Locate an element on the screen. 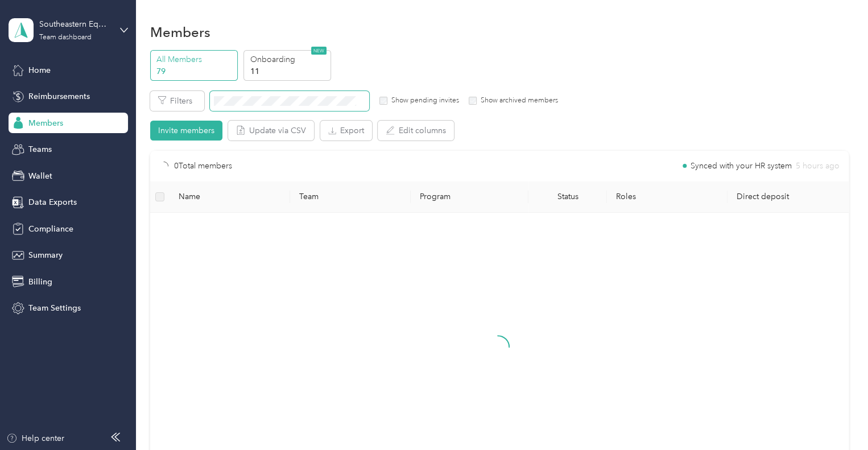  button: Filters is located at coordinates (177, 100).